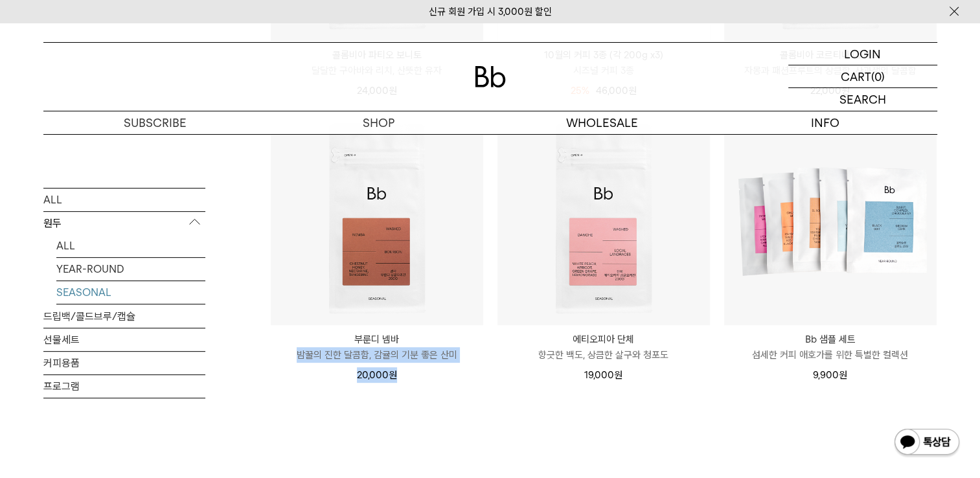 This screenshot has width=980, height=478. What do you see at coordinates (377, 219) in the screenshot?
I see `img: 부룬디 넴바` at bounding box center [377, 219].